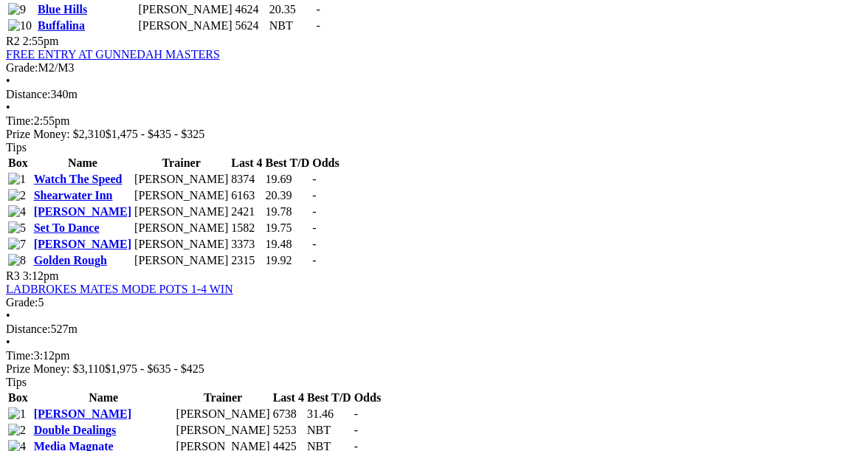  Describe the element at coordinates (62, 9) in the screenshot. I see `a: Blue Hills` at that location.